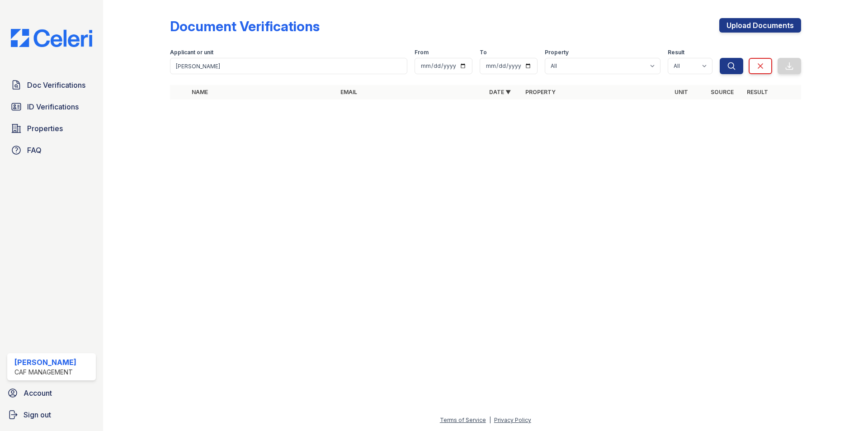 This screenshot has width=868, height=431. I want to click on label: Applicant or unit, so click(192, 53).